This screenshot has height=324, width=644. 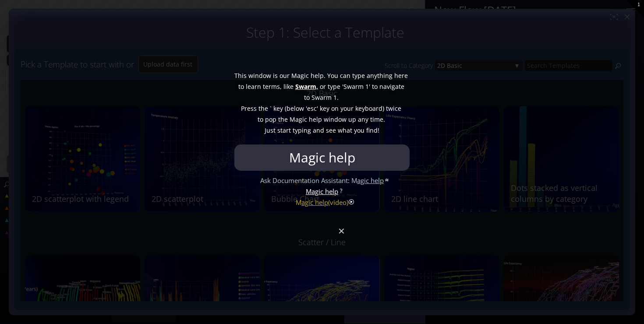 I want to click on span: typing, so click(x=302, y=130).